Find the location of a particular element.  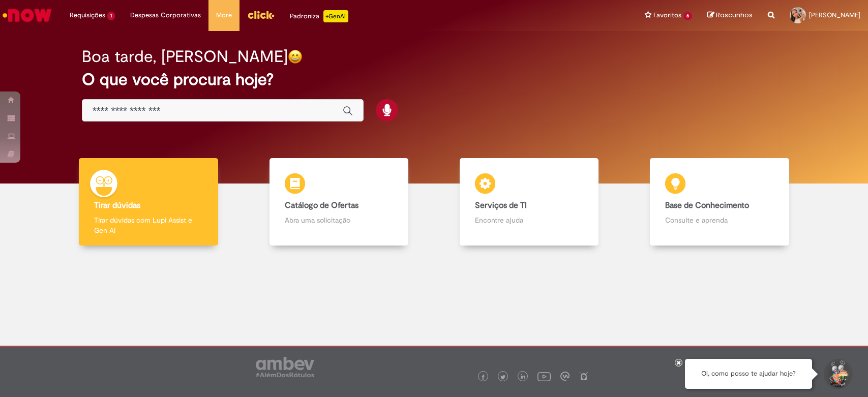

img: logo_footer_ambev_rotulo_gray.png is located at coordinates (285, 367).